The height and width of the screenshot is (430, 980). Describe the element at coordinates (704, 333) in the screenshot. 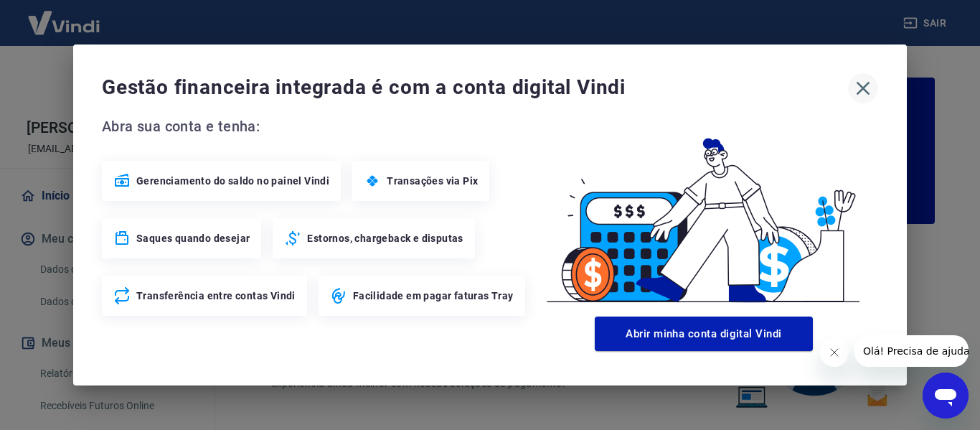

I see `button: Abrir minha conta digital Vindi` at that location.